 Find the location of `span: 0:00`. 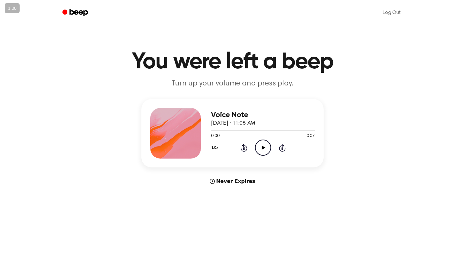

span: 0:00 is located at coordinates (215, 136).